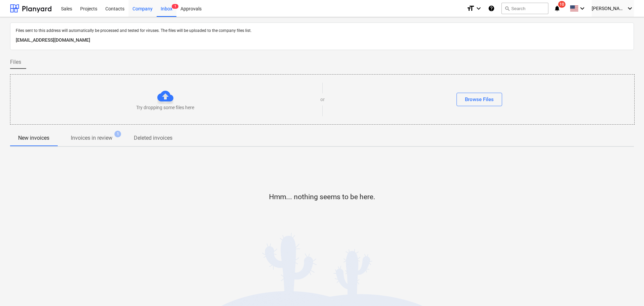 The width and height of the screenshot is (644, 306). Describe the element at coordinates (153, 138) in the screenshot. I see `p: Deleted invoices` at that location.